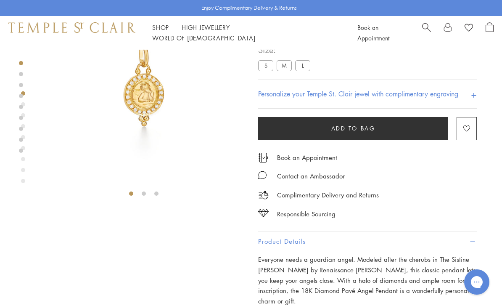 This screenshot has height=306, width=502. Describe the element at coordinates (245, 33) in the screenshot. I see `nav: Main navigation` at that location.